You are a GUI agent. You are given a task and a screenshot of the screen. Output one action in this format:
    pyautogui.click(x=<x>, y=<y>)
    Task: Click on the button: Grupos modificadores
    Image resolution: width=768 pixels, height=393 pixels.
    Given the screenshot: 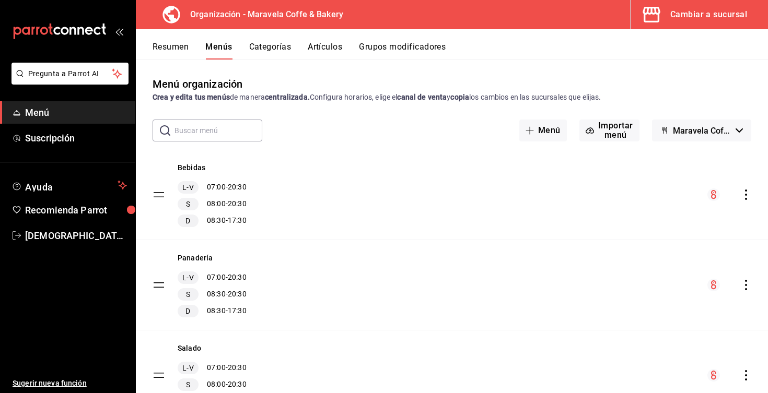 What is the action you would take?
    pyautogui.click(x=402, y=51)
    